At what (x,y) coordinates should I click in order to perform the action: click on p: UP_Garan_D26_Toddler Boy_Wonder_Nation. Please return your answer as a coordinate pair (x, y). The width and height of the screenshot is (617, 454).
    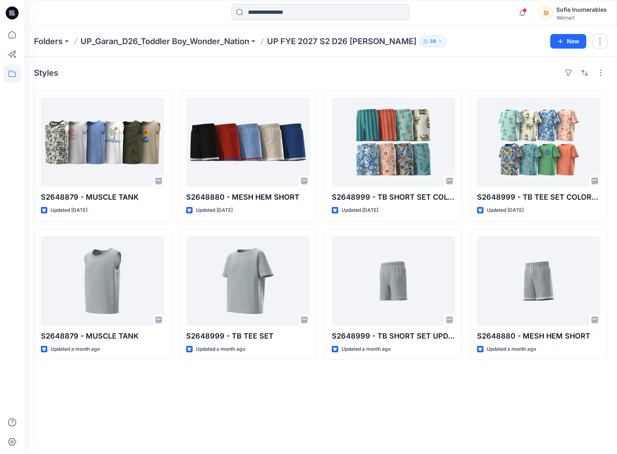
    Looking at the image, I should click on (165, 41).